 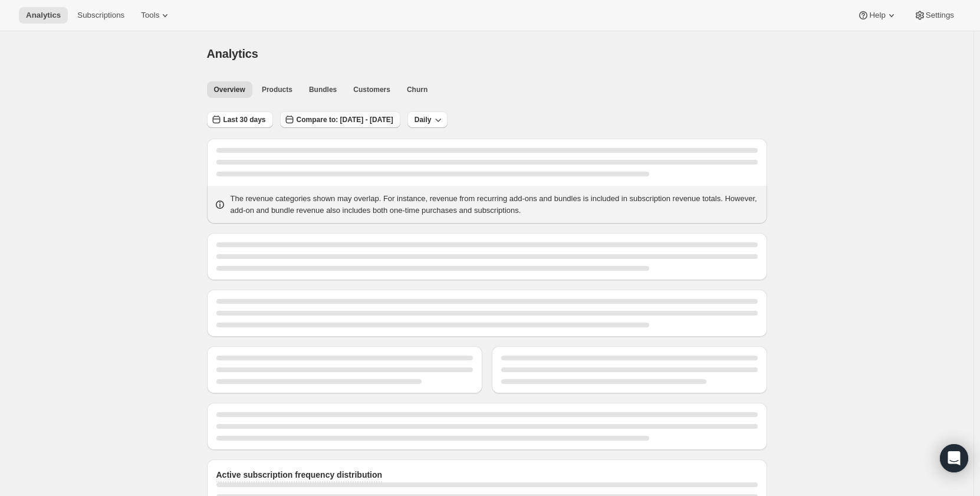 What do you see at coordinates (150, 15) in the screenshot?
I see `span: Tools` at bounding box center [150, 15].